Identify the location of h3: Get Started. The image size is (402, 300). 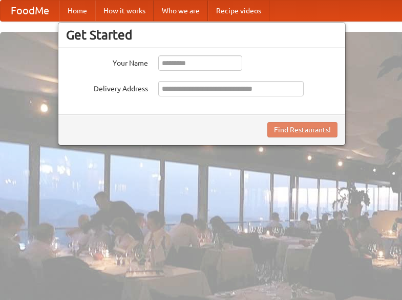
(202, 35).